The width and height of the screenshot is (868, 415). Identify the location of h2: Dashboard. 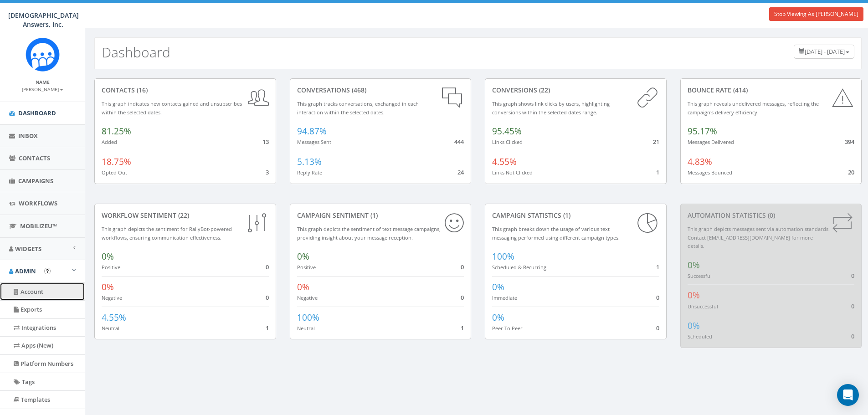
(136, 52).